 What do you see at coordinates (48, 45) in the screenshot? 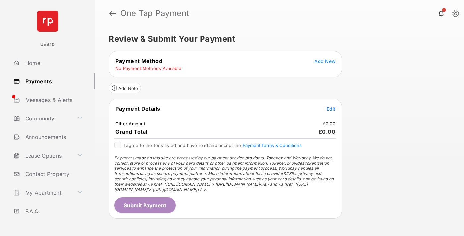
I see `p: Unit10` at bounding box center [48, 45].